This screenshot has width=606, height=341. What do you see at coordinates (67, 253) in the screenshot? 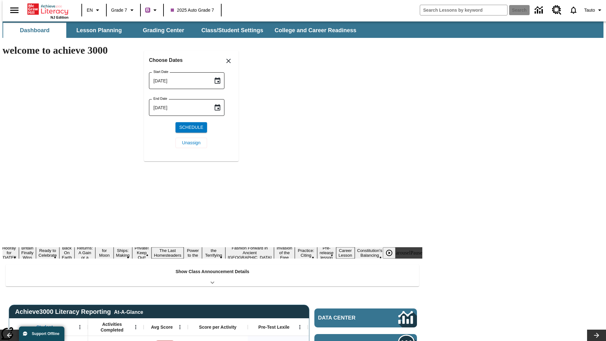
I see `button: Slide 4 Back On Earth` at bounding box center [67, 253].